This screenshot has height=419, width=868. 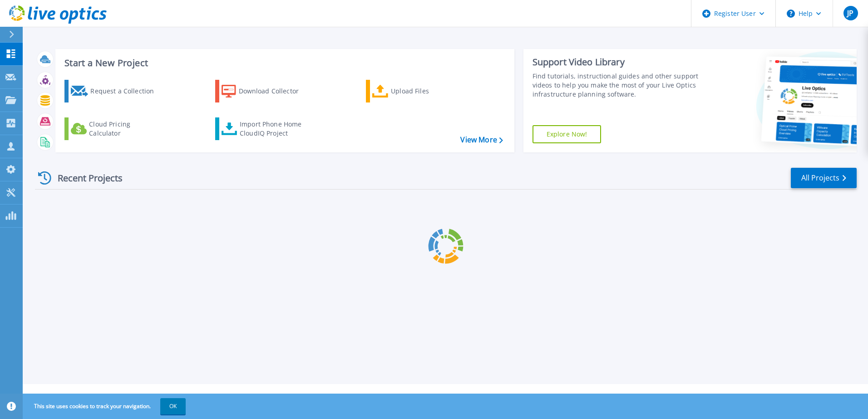 I want to click on a: Request a Collection, so click(x=115, y=91).